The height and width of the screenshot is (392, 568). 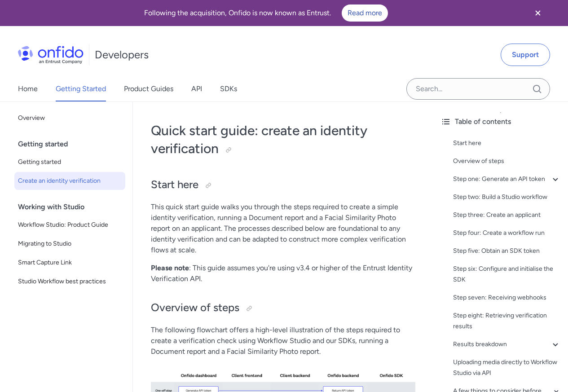 What do you see at coordinates (507, 344) in the screenshot?
I see `a: Results breakdown` at bounding box center [507, 344].